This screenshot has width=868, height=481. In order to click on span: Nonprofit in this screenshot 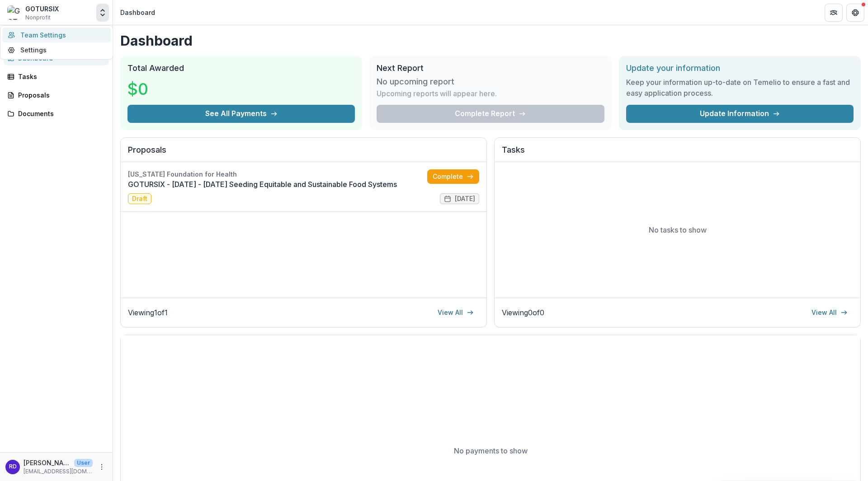, I will do `click(38, 17)`.